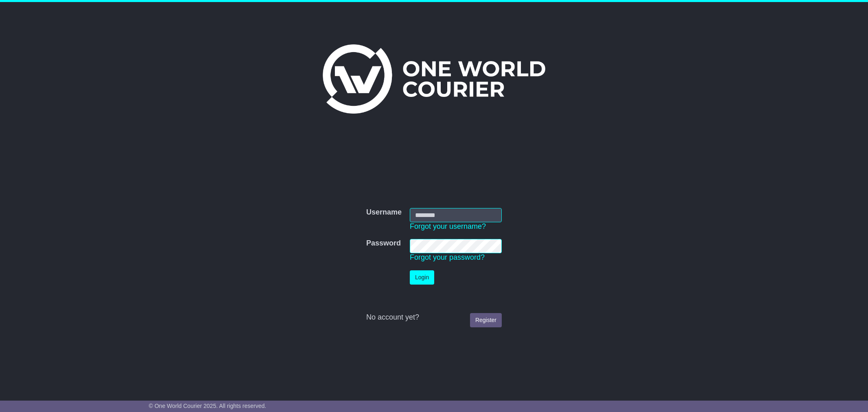 This screenshot has height=412, width=868. Describe the element at coordinates (434, 79) in the screenshot. I see `img: One World` at that location.